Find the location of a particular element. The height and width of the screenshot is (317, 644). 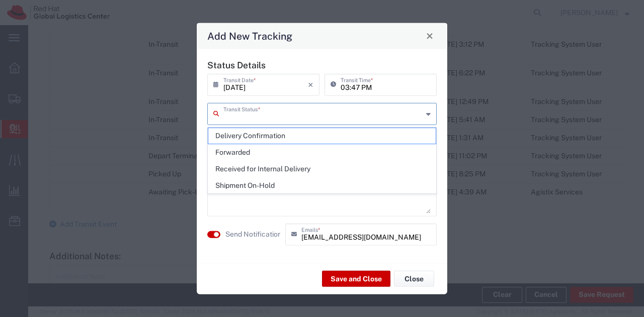

h4: Add New Tracking is located at coordinates (249, 36).